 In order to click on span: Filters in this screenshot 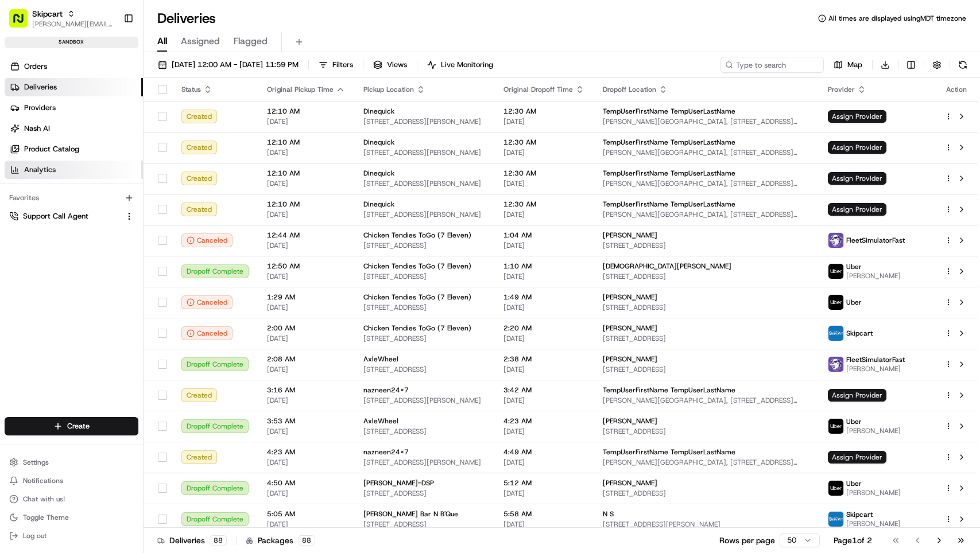, I will do `click(343, 65)`.